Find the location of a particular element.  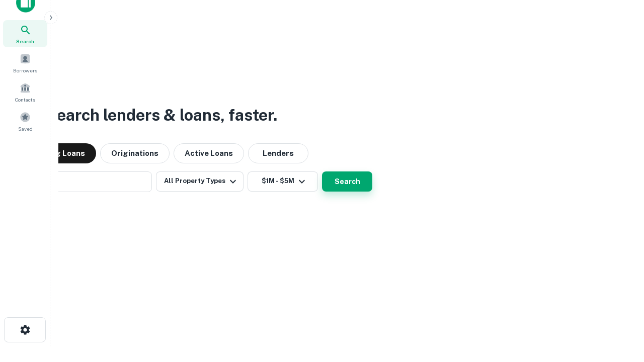

span: Borrowers is located at coordinates (26, 70).